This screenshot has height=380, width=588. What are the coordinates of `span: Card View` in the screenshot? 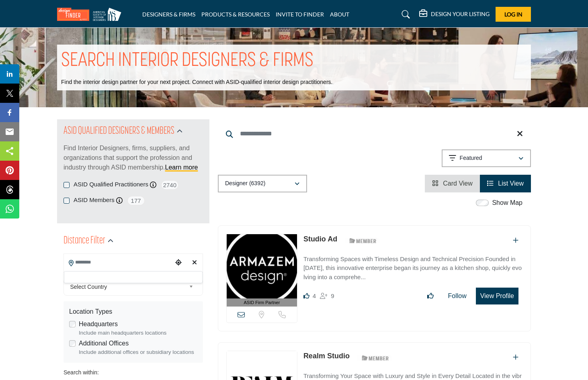 It's located at (458, 183).